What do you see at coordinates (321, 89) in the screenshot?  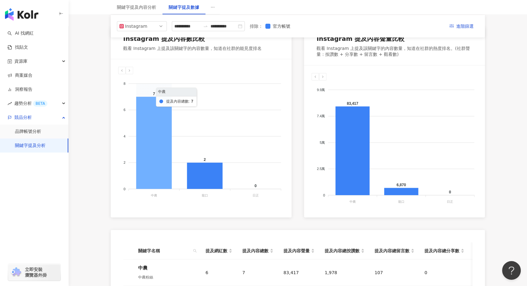 I see `tspan: 9.9萬` at bounding box center [321, 89].